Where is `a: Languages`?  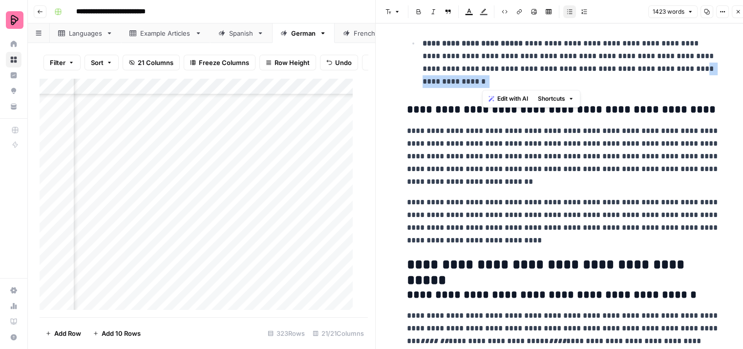
a: Languages is located at coordinates (85, 33).